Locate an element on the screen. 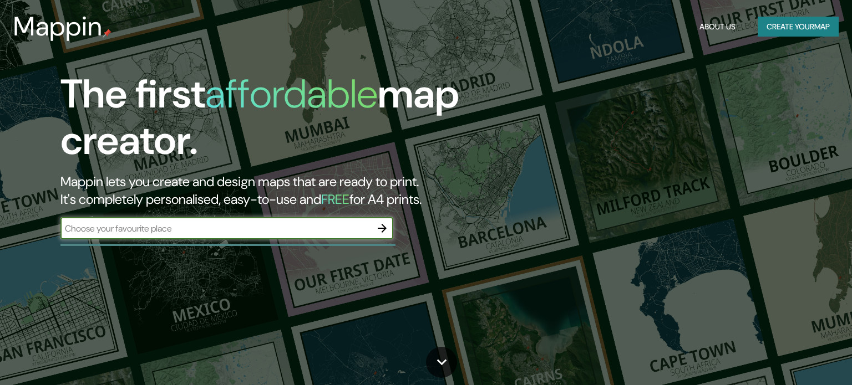 The width and height of the screenshot is (852, 385). button: Create yourmap is located at coordinates (798, 27).